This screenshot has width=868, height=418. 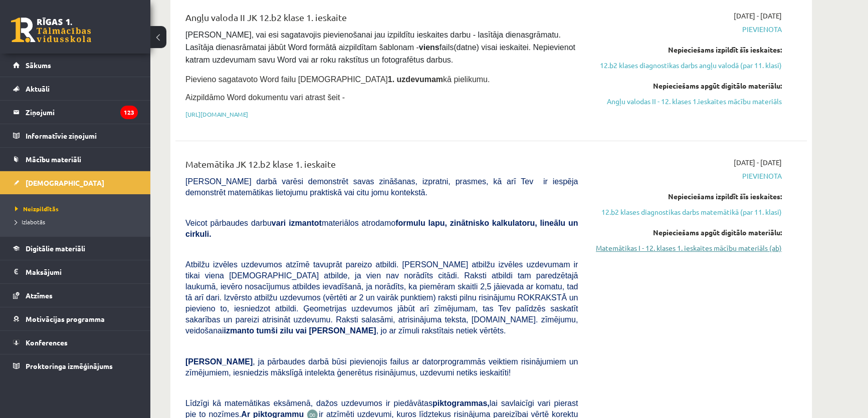 What do you see at coordinates (75, 159) in the screenshot?
I see `a: Mācību materiāli` at bounding box center [75, 159].